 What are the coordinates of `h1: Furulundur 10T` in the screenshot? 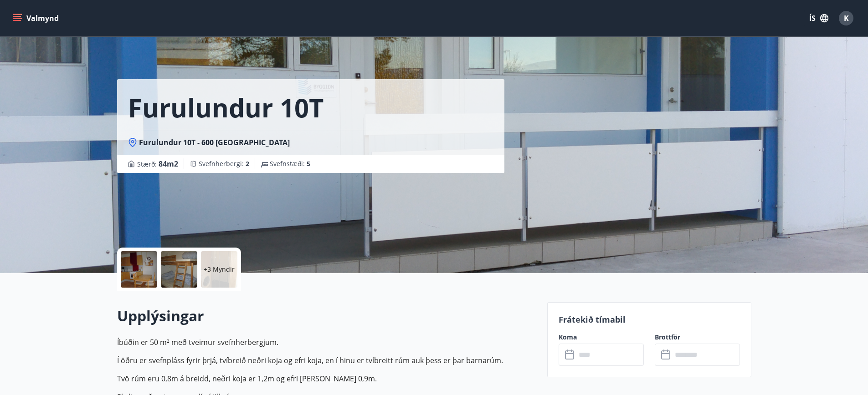 It's located at (226, 107).